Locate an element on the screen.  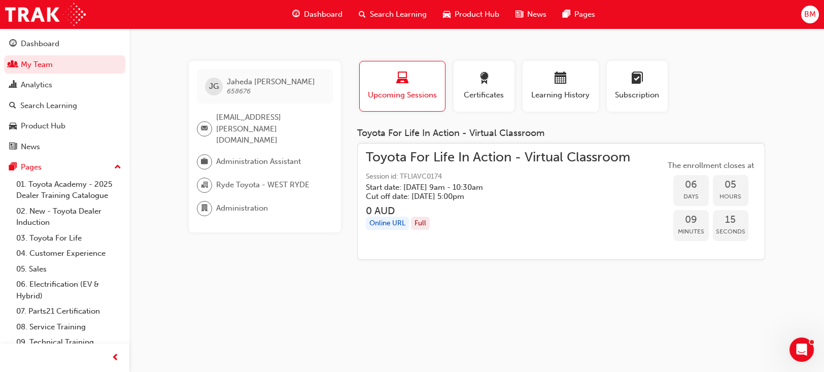
span: learningplan-icon is located at coordinates (637, 79).